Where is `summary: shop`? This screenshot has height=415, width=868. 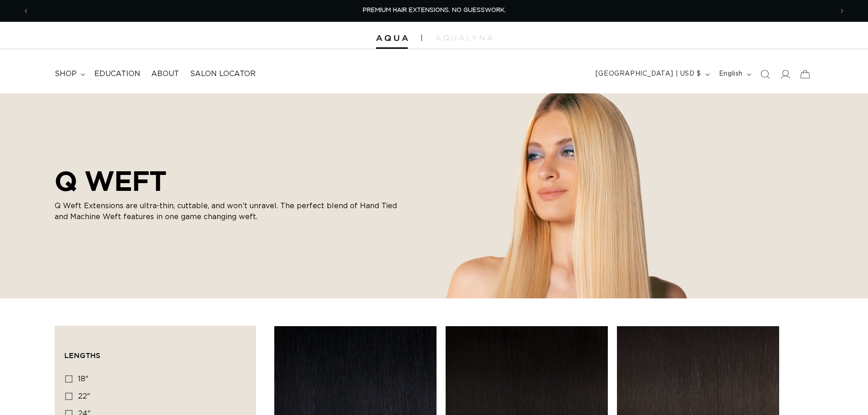 summary: shop is located at coordinates (69, 74).